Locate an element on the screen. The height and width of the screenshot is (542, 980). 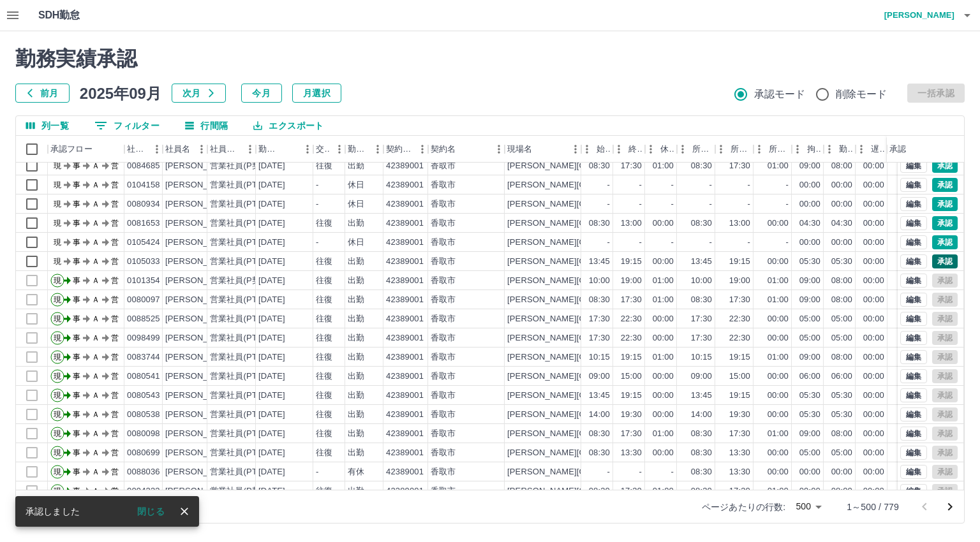
button: 次のページへ is located at coordinates (950, 507).